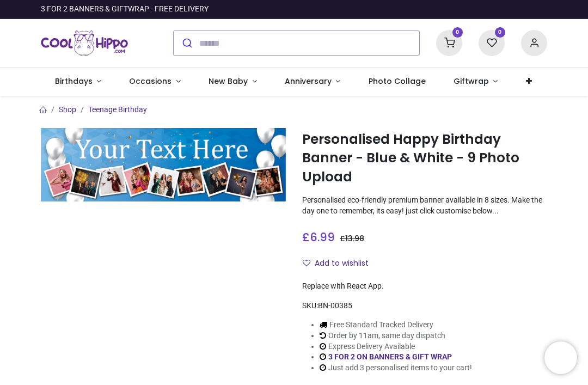  I want to click on a: Anniversary, so click(312, 82).